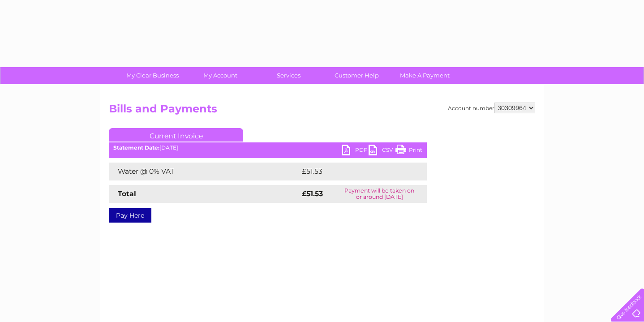 This screenshot has width=644, height=322. Describe the element at coordinates (176, 135) in the screenshot. I see `a: Current Invoice` at that location.